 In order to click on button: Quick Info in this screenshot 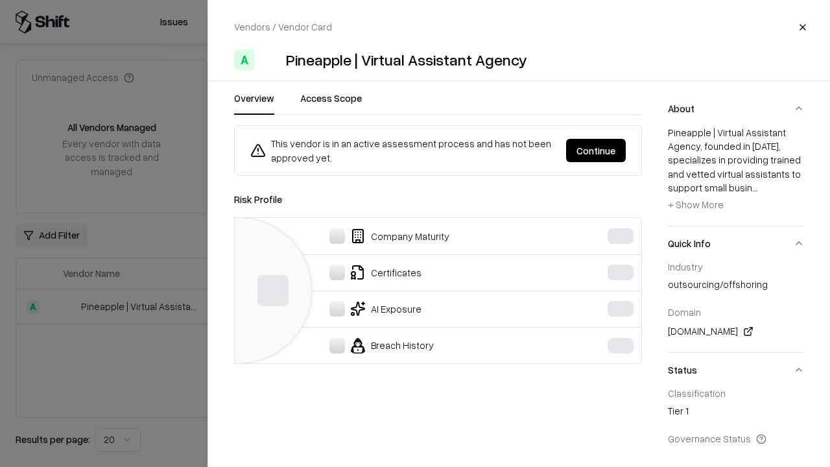, I will do `click(736, 243)`.